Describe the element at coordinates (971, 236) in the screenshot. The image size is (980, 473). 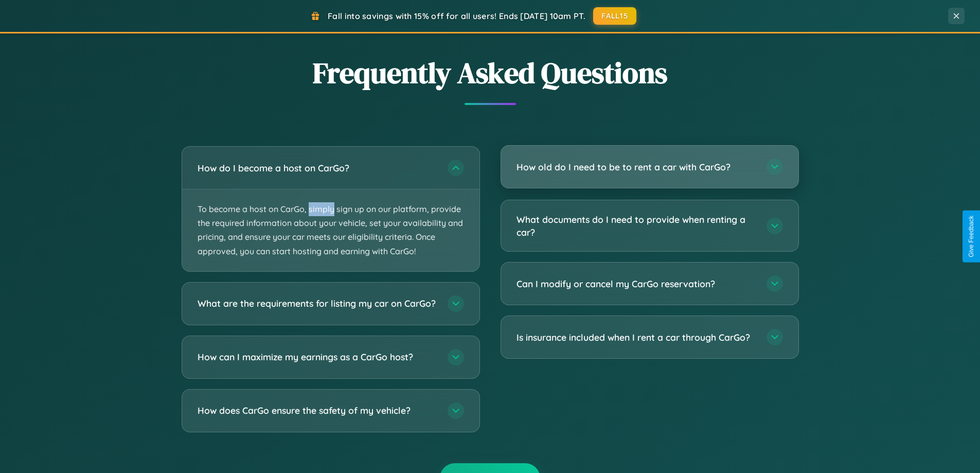
I see `div: Give Feedback` at that location.